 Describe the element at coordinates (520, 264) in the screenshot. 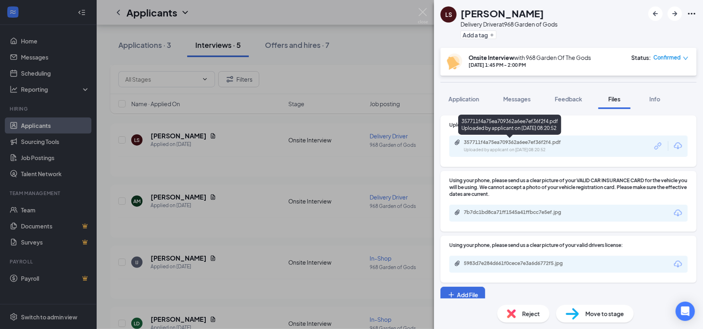

I see `div: 5983d7e284d661f0cece7e3a6d6772f5.jpg` at that location.